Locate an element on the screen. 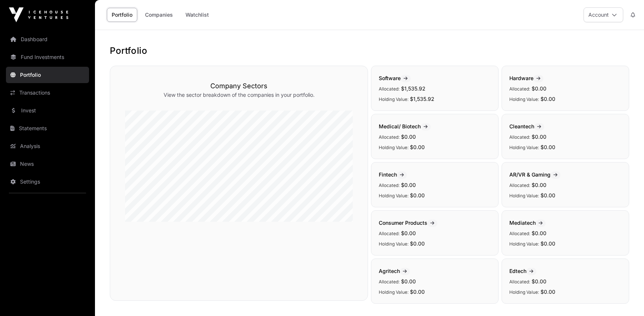 This screenshot has width=644, height=316. span: AR/VR & Gaming is located at coordinates (535, 174).